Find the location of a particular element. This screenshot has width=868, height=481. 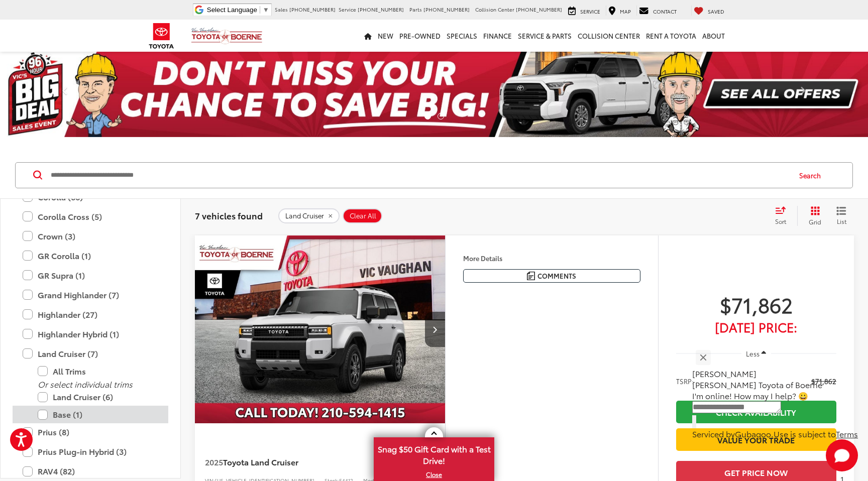

span: TSRP: is located at coordinates (684, 380).